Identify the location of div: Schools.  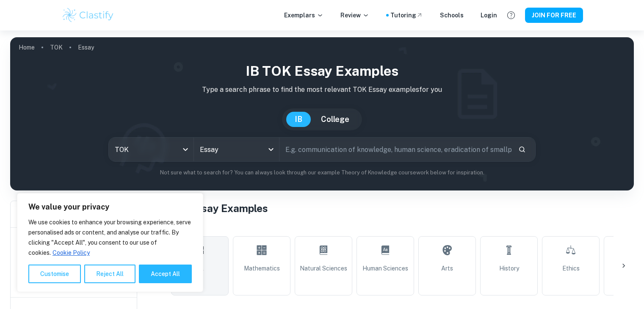
(452, 15).